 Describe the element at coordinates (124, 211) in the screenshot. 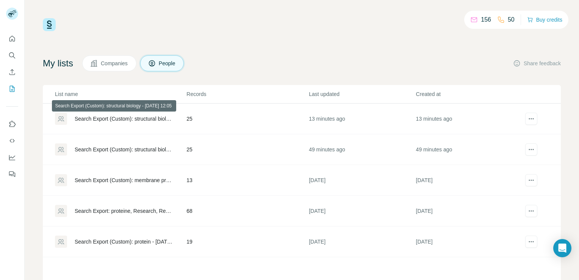

I see `div: Search Export: proteine, Research, Researcher, Associate Researcher, Research And Development Spe...` at that location.